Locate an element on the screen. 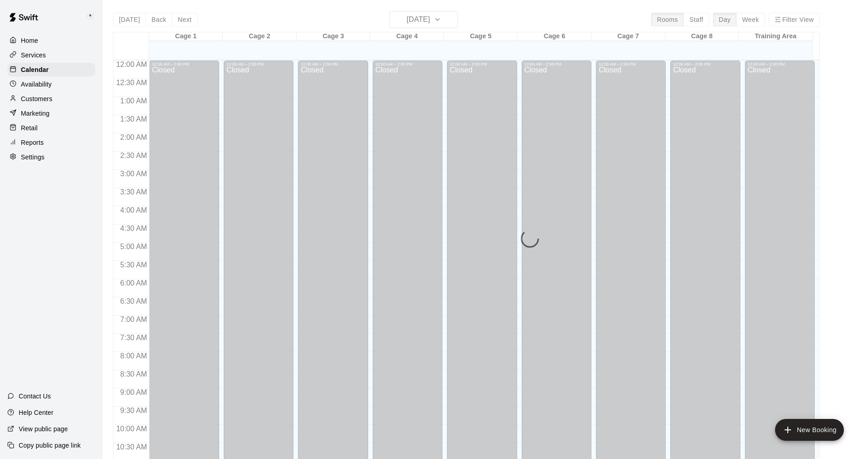 This screenshot has width=868, height=459. span: 2:30 AM is located at coordinates (134, 155).